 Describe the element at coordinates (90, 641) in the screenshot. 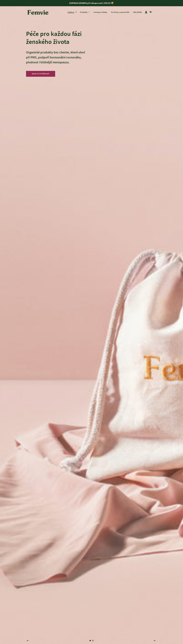

I see `a: Posun 1, aktuální` at that location.